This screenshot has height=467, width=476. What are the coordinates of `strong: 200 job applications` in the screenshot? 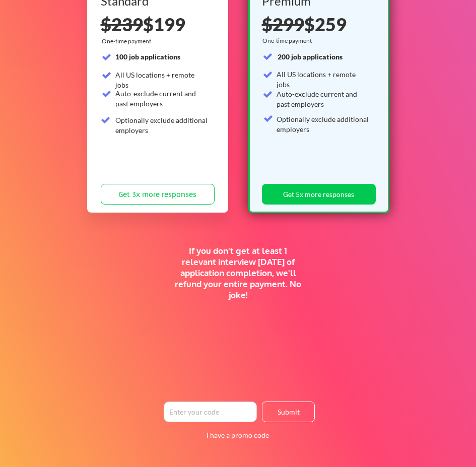 It's located at (310, 57).